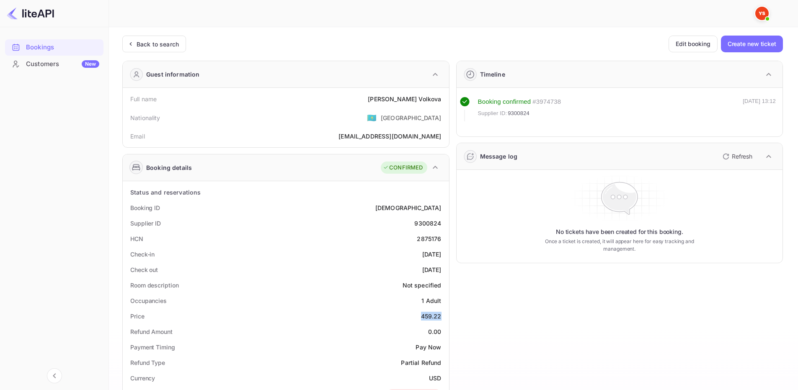  I want to click on div: Occupancies, so click(148, 301).